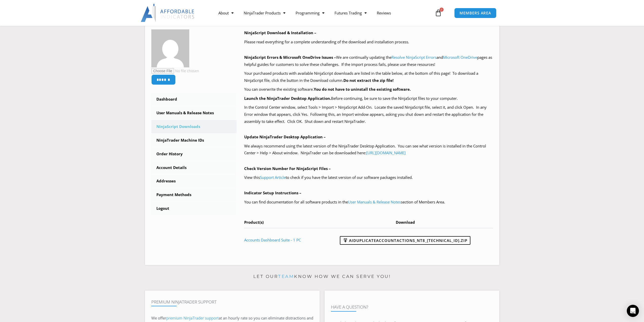  What do you see at coordinates (368, 42) in the screenshot?
I see `p: Please read everything for a complete understanding of the download and installation process.` at bounding box center [368, 42].